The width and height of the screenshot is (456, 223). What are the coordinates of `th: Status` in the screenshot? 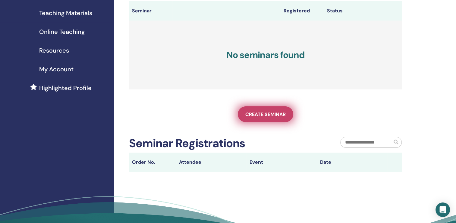 It's located at (356, 11).